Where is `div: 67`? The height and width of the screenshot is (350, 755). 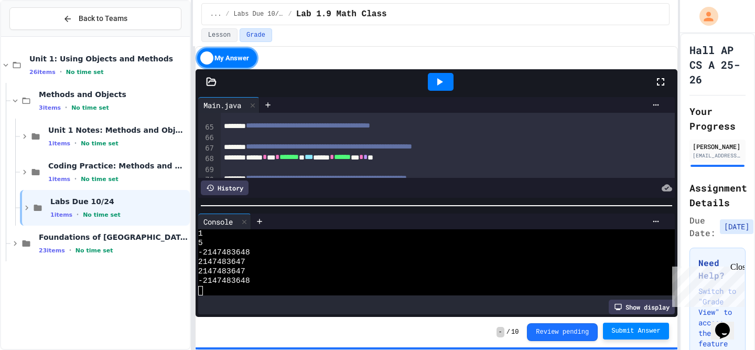
div: 67 is located at coordinates (207, 148).